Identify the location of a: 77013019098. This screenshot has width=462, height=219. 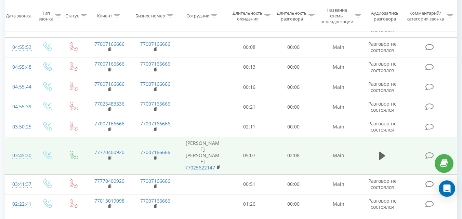
(110, 201).